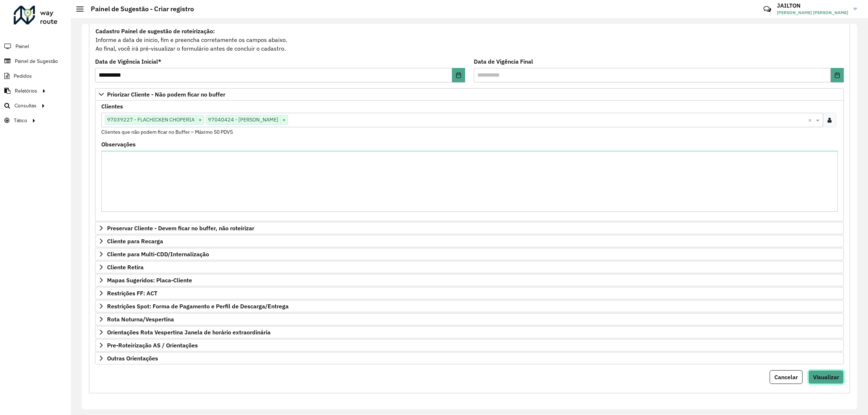 This screenshot has width=868, height=415. Describe the element at coordinates (469, 319) in the screenshot. I see `a: Rota Noturna/Vespertina` at that location.